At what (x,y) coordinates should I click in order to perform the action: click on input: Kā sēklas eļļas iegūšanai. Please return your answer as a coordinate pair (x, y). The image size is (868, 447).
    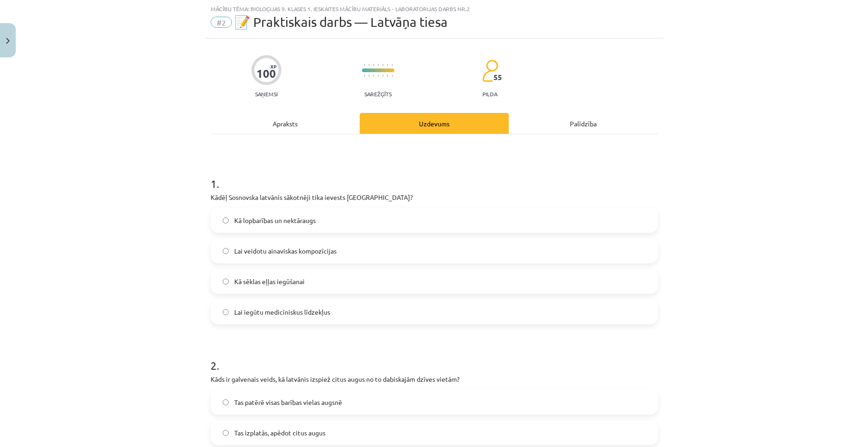
    Looking at the image, I should click on (225, 281).